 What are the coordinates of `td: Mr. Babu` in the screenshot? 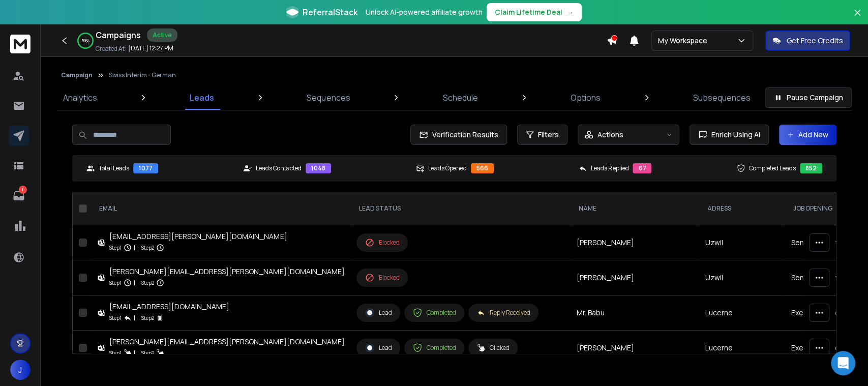 It's located at (634, 313).